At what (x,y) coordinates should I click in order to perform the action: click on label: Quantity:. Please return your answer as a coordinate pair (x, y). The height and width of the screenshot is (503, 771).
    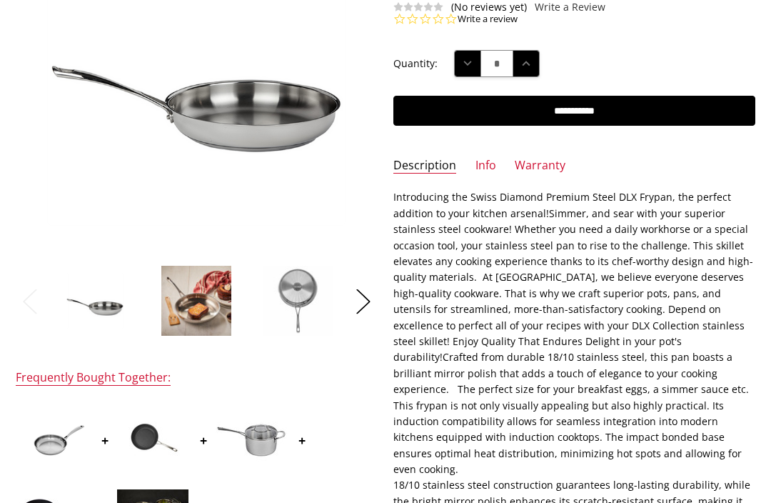
    Looking at the image, I should click on (416, 64).